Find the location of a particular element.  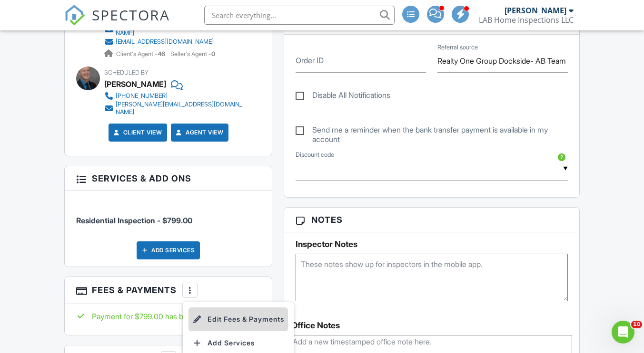

input: Search everything... is located at coordinates (299, 15).